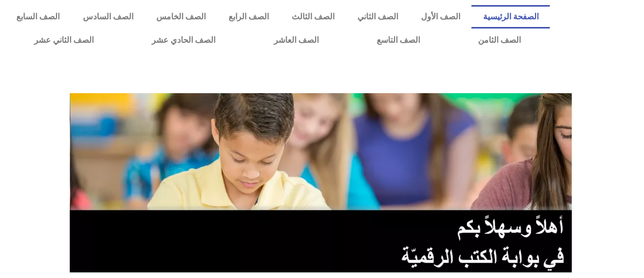  I want to click on a: الصفحة الرئيسية, so click(510, 17).